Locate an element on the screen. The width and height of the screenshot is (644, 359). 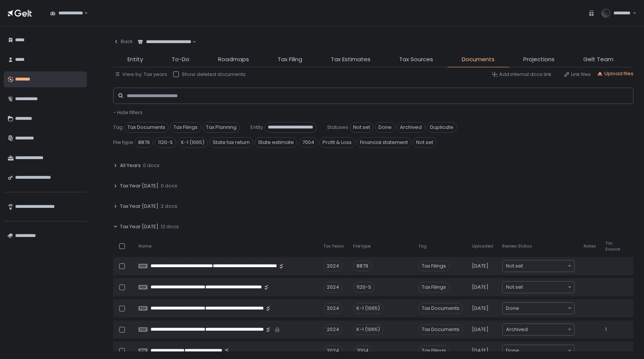
span: Tax Planning is located at coordinates (221, 127).